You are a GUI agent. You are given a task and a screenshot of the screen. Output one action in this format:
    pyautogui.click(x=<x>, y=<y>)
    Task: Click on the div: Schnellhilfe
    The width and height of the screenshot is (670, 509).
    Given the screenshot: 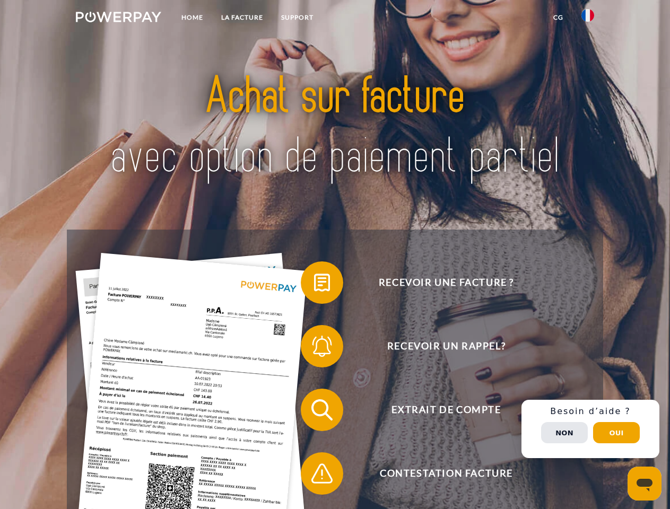 What is the action you would take?
    pyautogui.click(x=590, y=429)
    